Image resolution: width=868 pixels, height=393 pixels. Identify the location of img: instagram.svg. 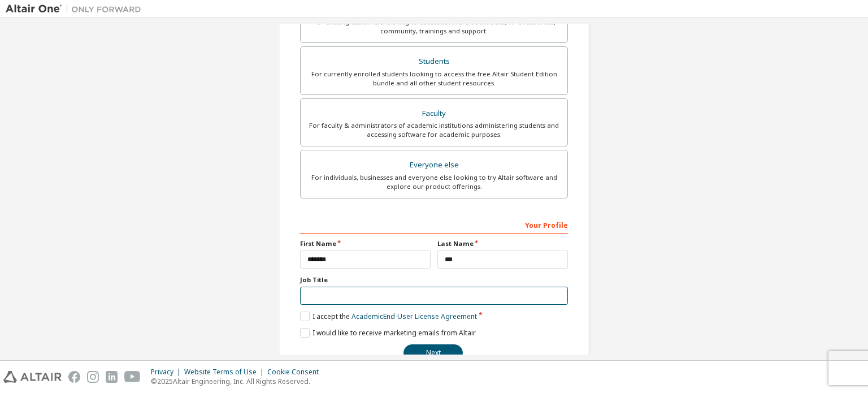
(93, 377).